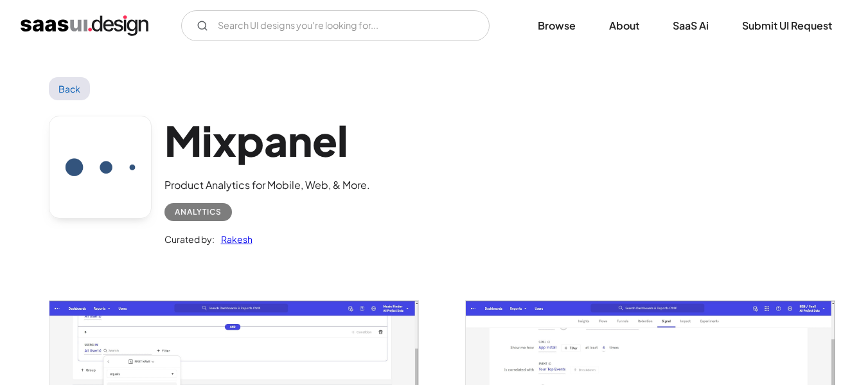 The width and height of the screenshot is (868, 385). I want to click on div: Analytics, so click(198, 212).